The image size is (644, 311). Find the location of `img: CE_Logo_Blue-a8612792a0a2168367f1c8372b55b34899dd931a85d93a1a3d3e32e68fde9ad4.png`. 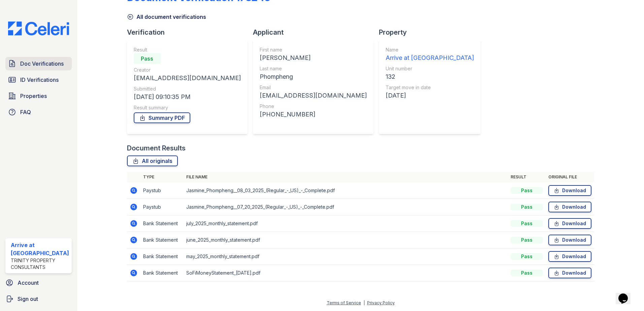

img: CE_Logo_Blue-a8612792a0a2168367f1c8372b55b34899dd931a85d93a1a3d3e32e68fde9ad4.png is located at coordinates (39, 29).